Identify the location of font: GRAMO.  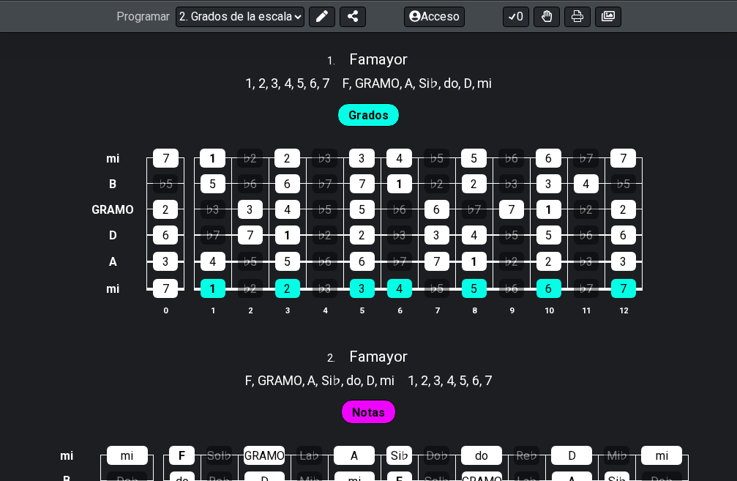
(264, 455).